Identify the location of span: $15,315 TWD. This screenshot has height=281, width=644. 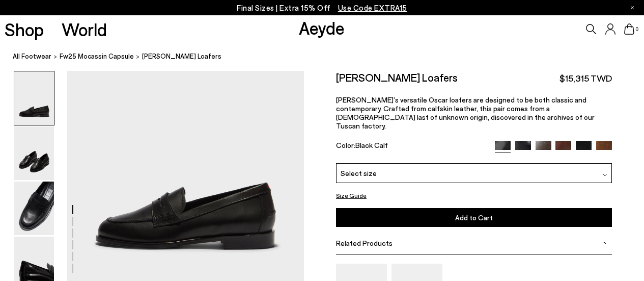
(586, 78).